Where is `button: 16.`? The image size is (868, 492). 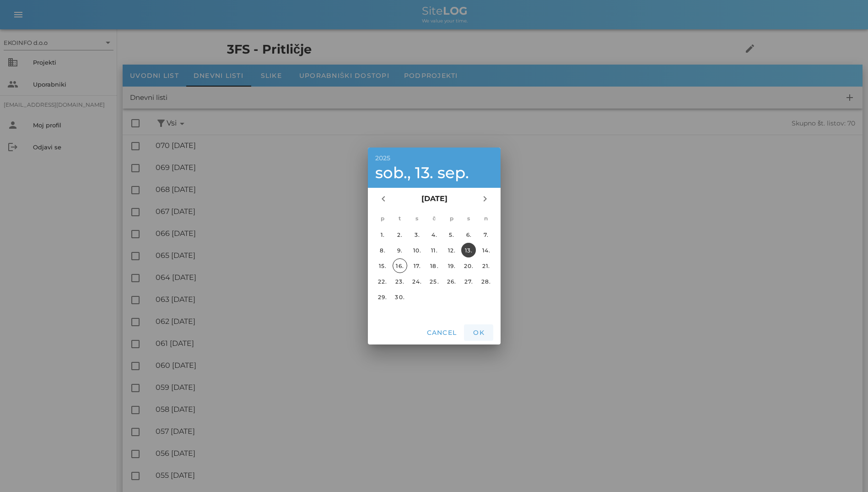 button: 16. is located at coordinates (400, 266).